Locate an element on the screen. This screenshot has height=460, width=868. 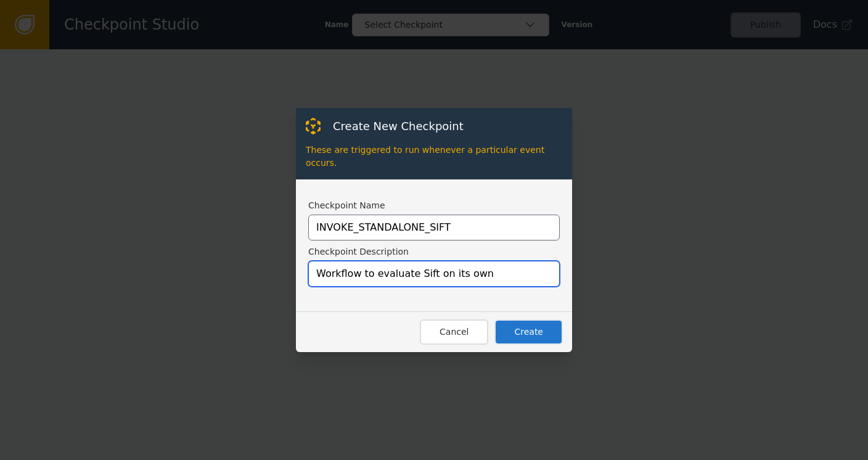
input: YOUR_CHECKPOINT is located at coordinates (434, 227).